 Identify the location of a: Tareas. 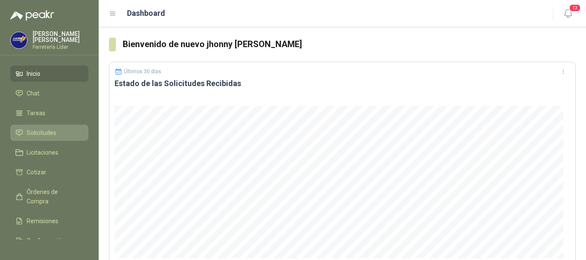
(49, 113).